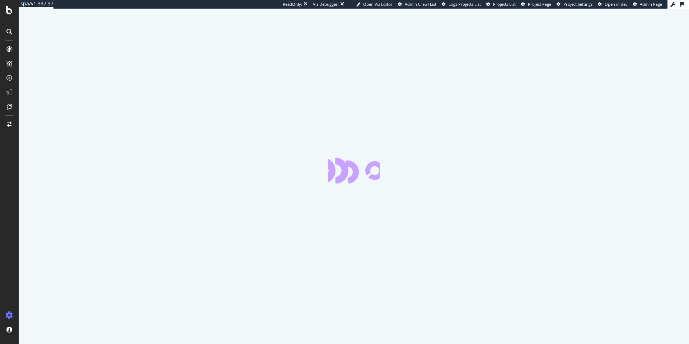 Image resolution: width=689 pixels, height=344 pixels. Describe the element at coordinates (536, 4) in the screenshot. I see `a: Project Page` at that location.